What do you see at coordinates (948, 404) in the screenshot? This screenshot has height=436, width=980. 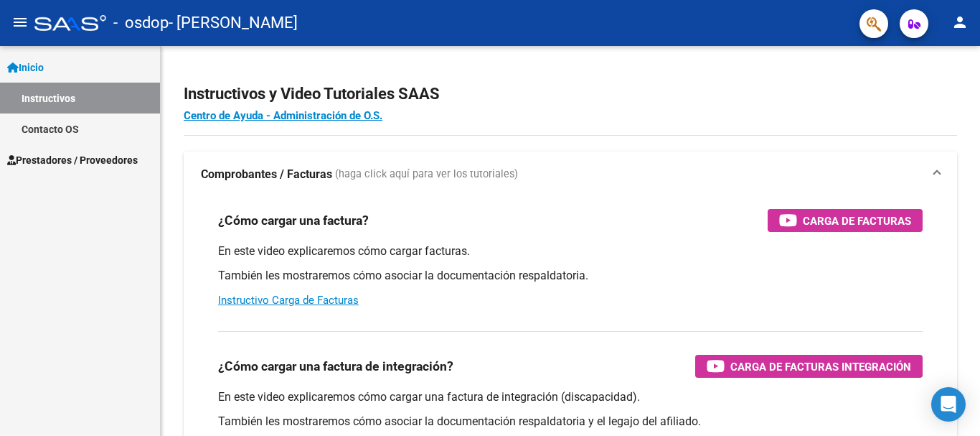 I see `div: Open Intercom Messenger` at bounding box center [948, 404].